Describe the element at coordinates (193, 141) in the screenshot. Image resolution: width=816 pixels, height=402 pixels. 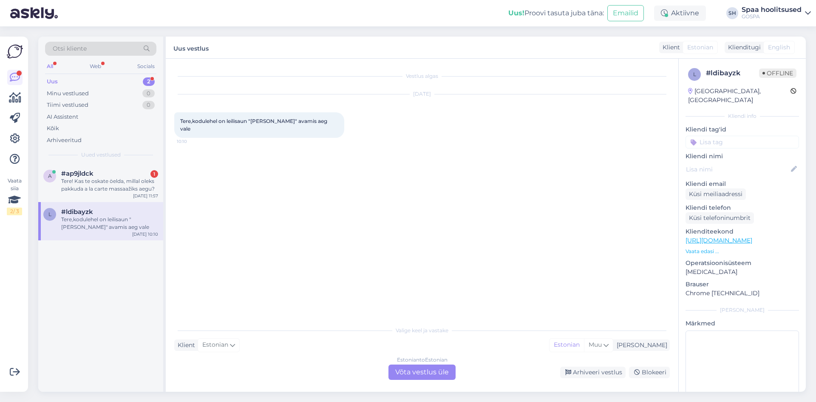
I see `span: 10:10` at that location.